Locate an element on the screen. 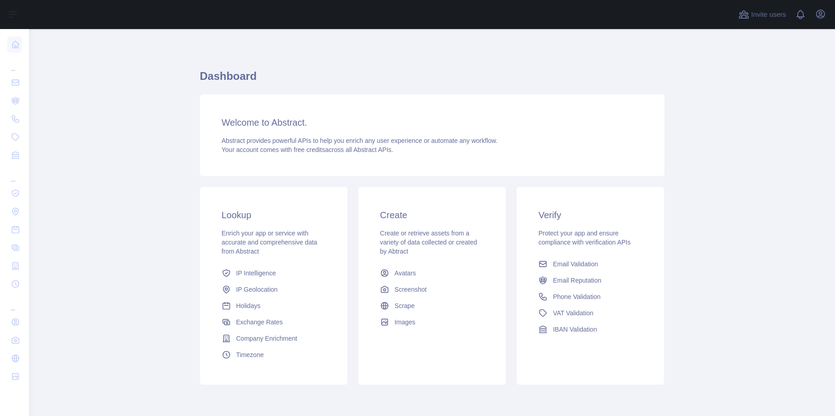 This screenshot has height=416, width=835. a: Exchange Rates is located at coordinates (273, 322).